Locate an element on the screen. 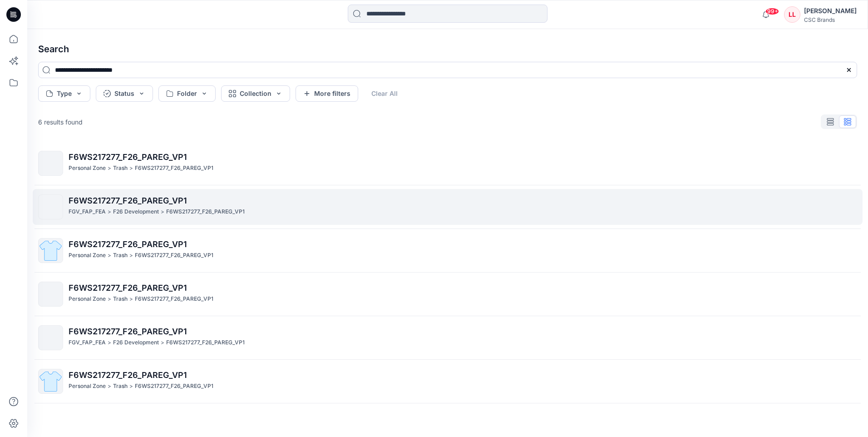 Image resolution: width=868 pixels, height=437 pixels. div: LL is located at coordinates (792, 15).